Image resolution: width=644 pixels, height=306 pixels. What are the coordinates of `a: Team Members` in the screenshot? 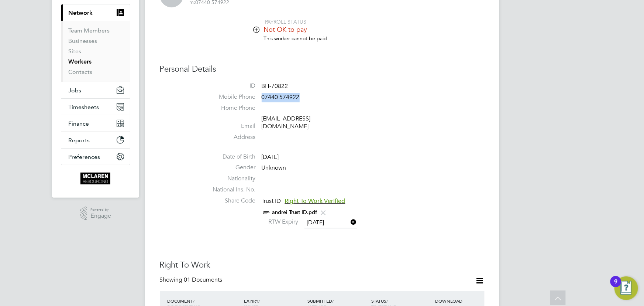 It's located at (89, 30).